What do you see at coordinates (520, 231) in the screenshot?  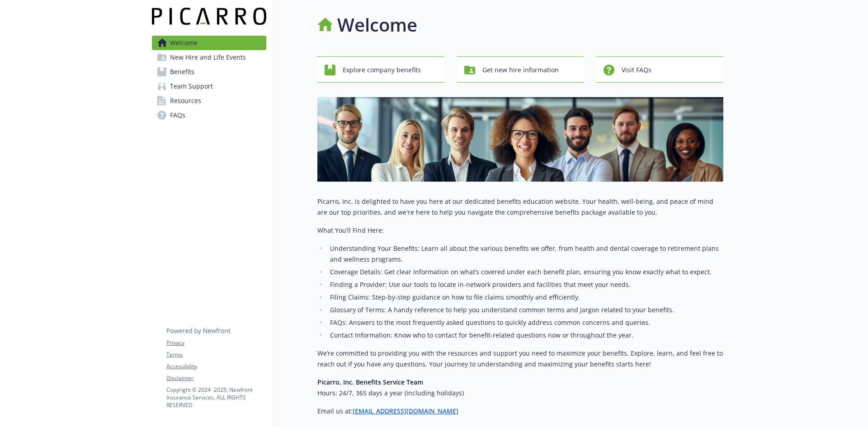 I see `p: What You’ll Find Here:` at bounding box center [520, 231].